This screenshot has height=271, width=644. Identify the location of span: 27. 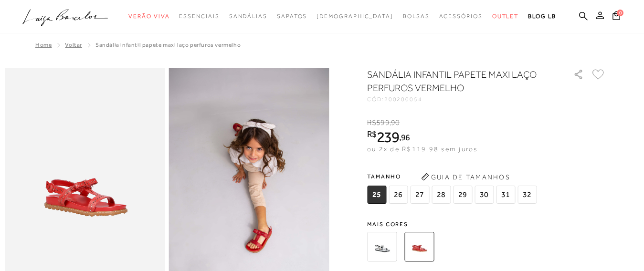
(419, 195).